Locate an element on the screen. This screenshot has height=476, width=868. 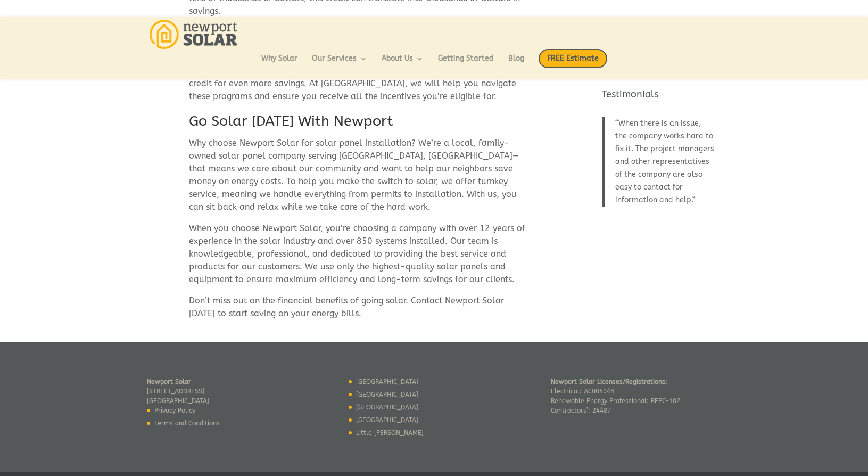
blockquote: When there is an issue, the company works hard to fix it. The project managers and other represen... is located at coordinates (658, 162).